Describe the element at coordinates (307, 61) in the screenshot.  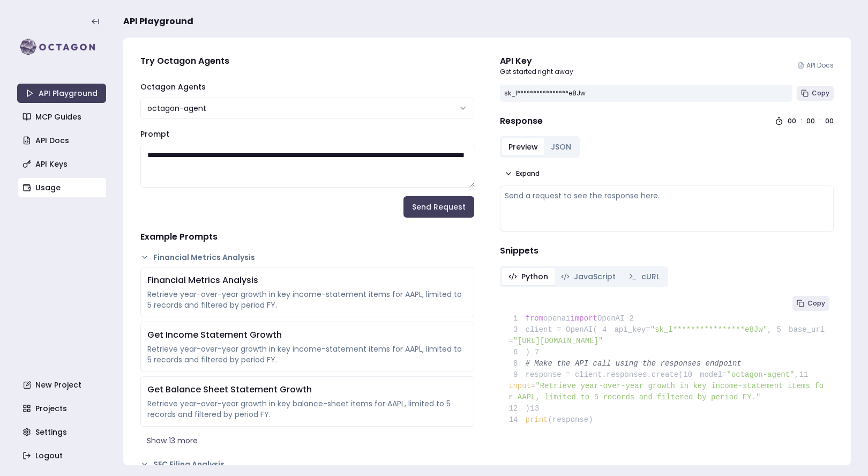
I see `h4: Try Octagon Agents` at that location.